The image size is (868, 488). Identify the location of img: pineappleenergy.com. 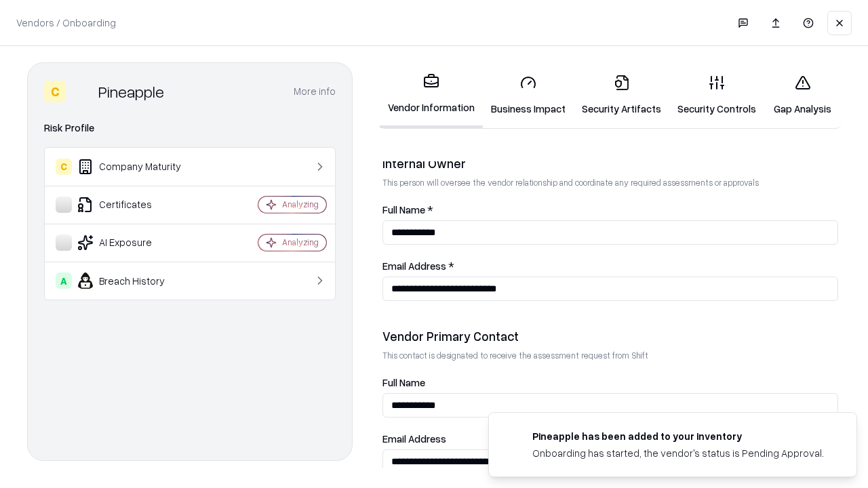
(513, 437).